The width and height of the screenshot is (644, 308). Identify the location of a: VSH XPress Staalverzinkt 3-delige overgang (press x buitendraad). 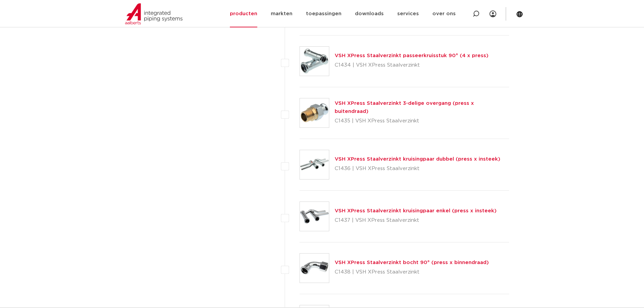
(405, 107).